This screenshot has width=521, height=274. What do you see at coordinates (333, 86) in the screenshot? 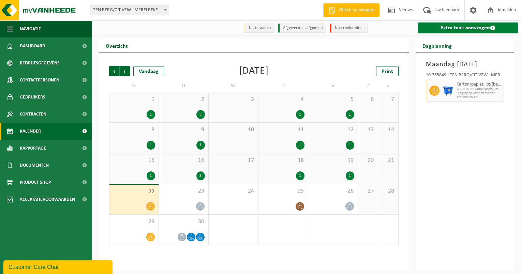
I see `td: V` at bounding box center [333, 86].